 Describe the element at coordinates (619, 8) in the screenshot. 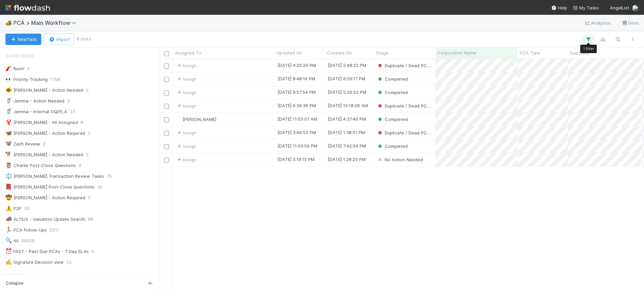

I see `span: AngelList` at that location.